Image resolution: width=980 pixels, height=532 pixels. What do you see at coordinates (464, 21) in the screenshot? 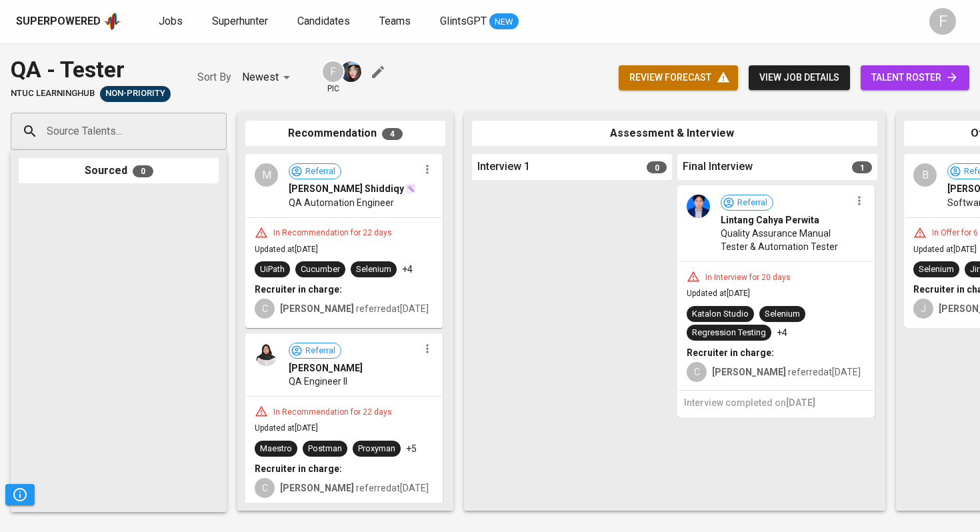
I see `span: GlintsGPT` at bounding box center [464, 21].